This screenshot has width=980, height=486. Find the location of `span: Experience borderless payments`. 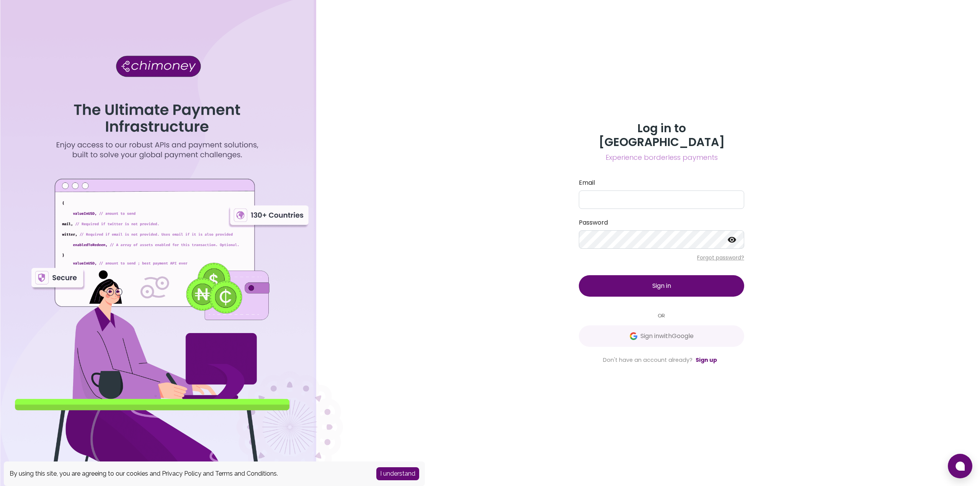

span: Experience borderless payments is located at coordinates (662, 157).